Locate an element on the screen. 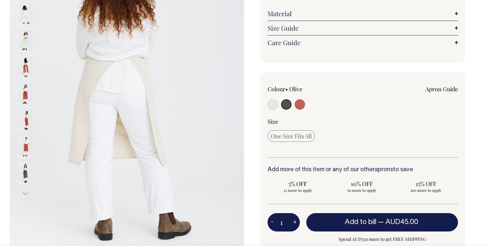 The height and width of the screenshot is (246, 488). span: 10% OFF is located at coordinates (362, 184).